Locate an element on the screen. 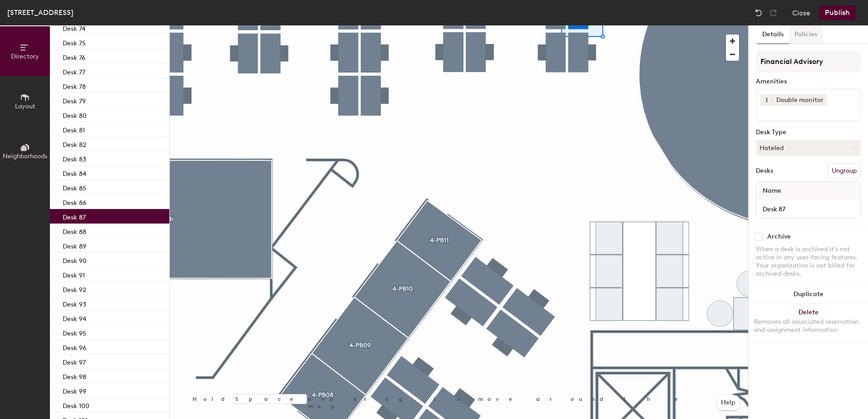 The image size is (868, 419). div: When a desk is archived it's not active in any user-facing features. Your organization is not bil... is located at coordinates (807, 262).